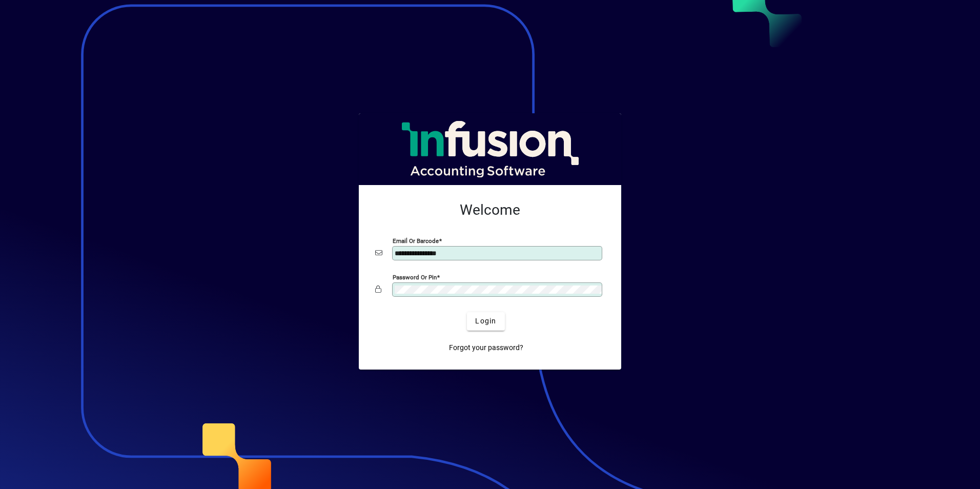  Describe the element at coordinates (415, 277) in the screenshot. I see `mat-label: Password or Pin` at that location.